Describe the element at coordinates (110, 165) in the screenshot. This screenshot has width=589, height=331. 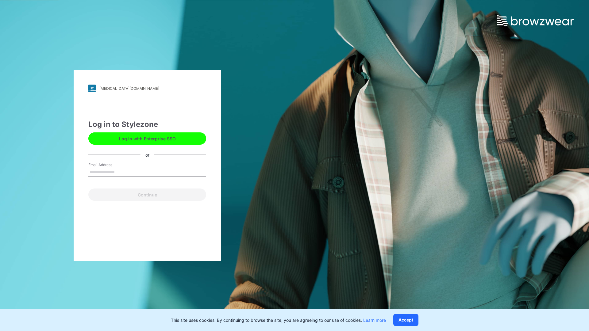
I see `label: Email Address` at that location.